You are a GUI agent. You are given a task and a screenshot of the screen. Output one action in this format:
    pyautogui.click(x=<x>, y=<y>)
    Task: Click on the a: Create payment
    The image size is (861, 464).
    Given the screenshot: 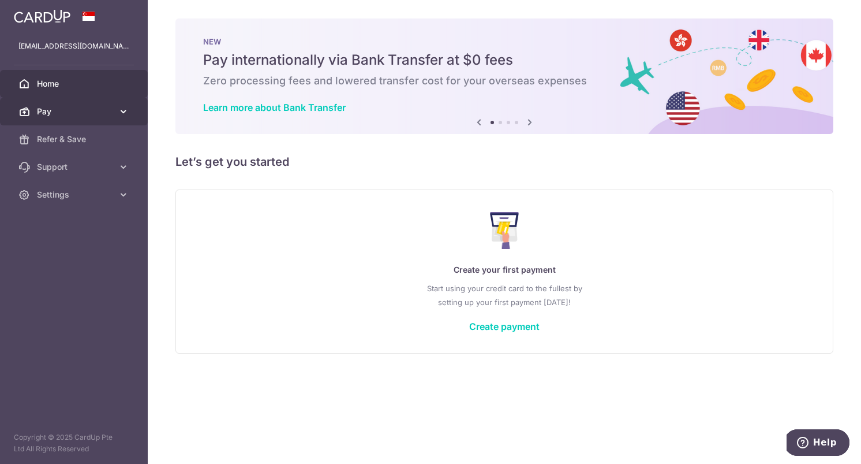 What is the action you would take?
    pyautogui.click(x=505, y=326)
    